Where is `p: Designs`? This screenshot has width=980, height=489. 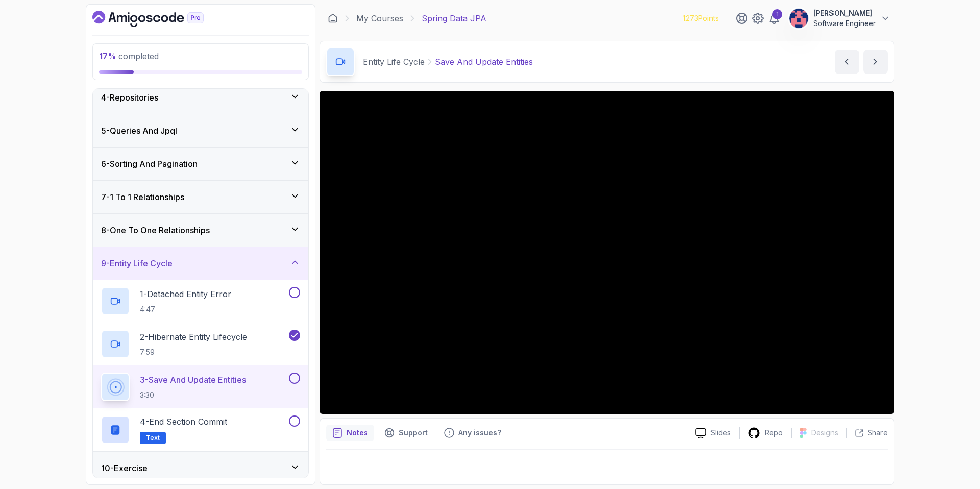
p: Designs is located at coordinates (824, 432).